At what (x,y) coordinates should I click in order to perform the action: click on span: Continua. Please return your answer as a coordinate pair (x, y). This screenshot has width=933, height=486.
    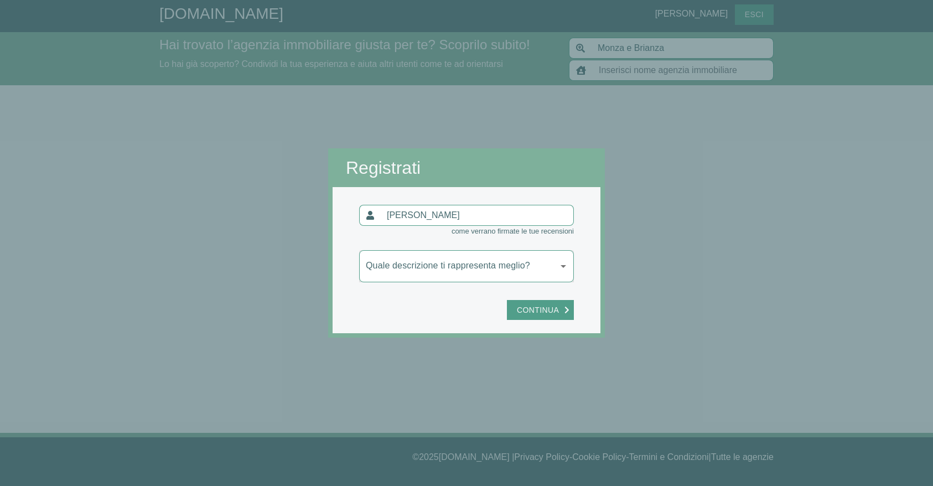
    Looking at the image, I should click on (538, 310).